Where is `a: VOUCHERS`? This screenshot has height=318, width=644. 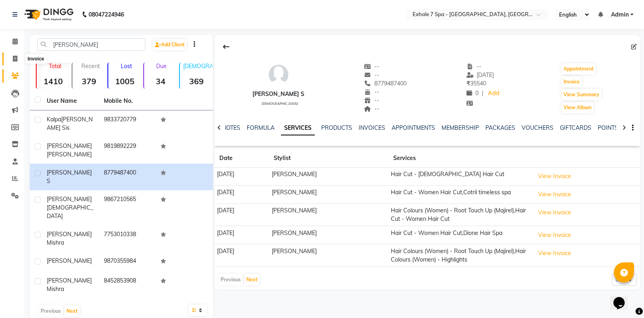
a: VOUCHERS is located at coordinates (537, 128).